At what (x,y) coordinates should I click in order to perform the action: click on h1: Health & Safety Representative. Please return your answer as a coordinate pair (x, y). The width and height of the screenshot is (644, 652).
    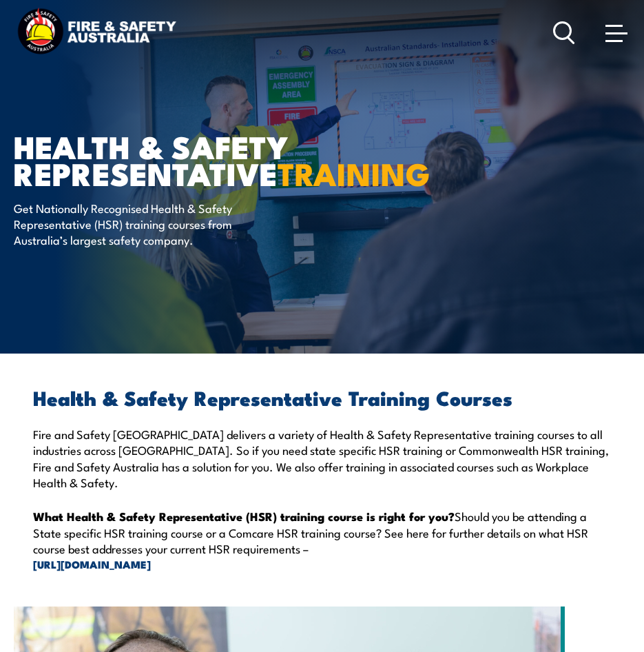
    Looking at the image, I should click on (184, 159).